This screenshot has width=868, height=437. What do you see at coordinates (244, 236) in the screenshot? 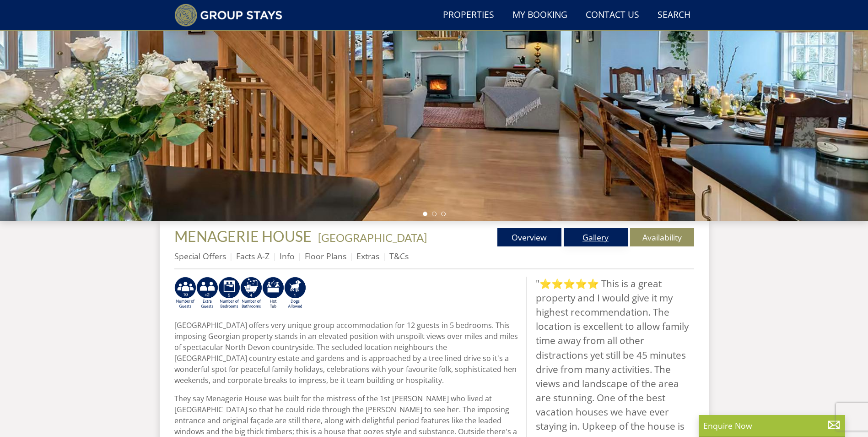
I see `a: MENAGERIE HOUSE` at bounding box center [244, 236].